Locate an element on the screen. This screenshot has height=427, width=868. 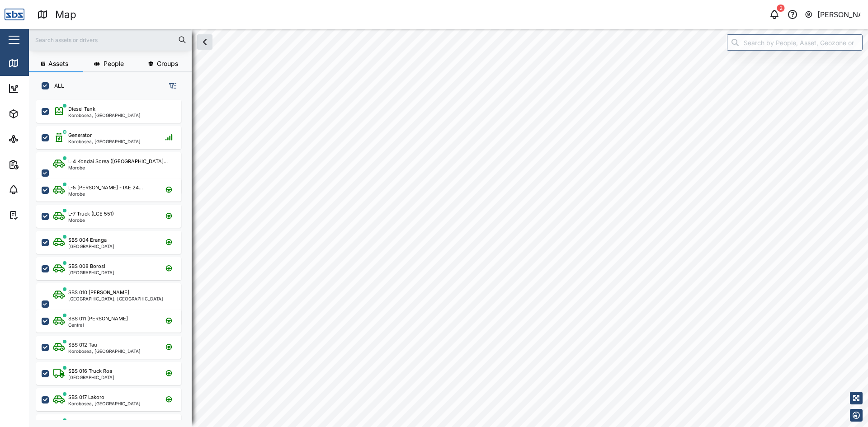
div: Assets is located at coordinates (38, 114).